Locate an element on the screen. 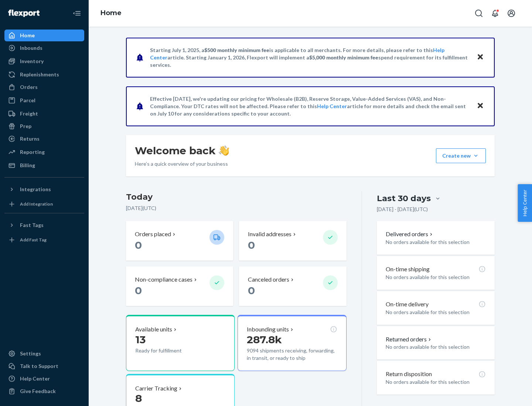 Image resolution: width=532 pixels, height=406 pixels. span: $500 monthly minimum fee is located at coordinates (237, 50).